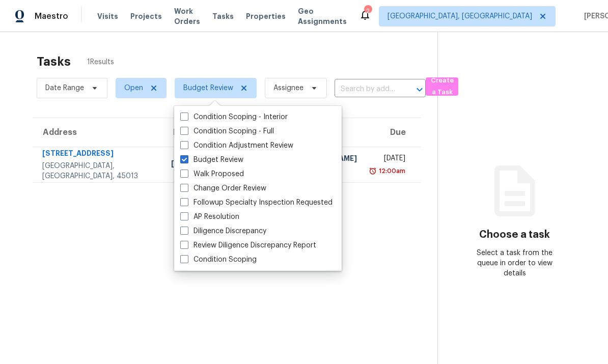 This screenshot has width=608, height=364. Describe the element at coordinates (54, 61) in the screenshot. I see `h2: Tasks` at that location.